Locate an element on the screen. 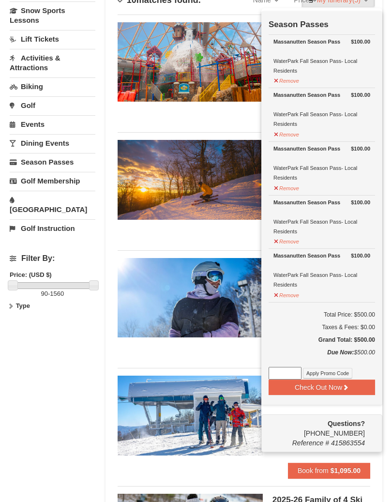 The image size is (392, 502). span: 1560 is located at coordinates (57, 294).